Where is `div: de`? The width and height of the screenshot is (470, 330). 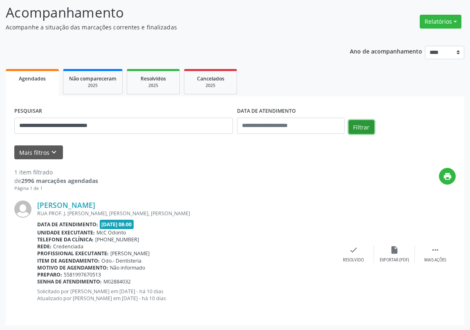
div: de is located at coordinates (56, 180).